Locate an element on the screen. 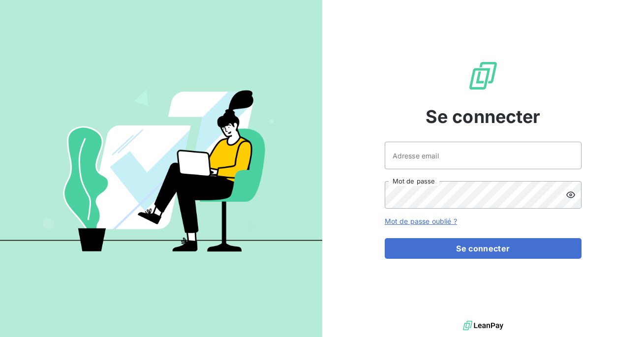 This screenshot has height=337, width=644. img: Logo LeanPay is located at coordinates (483, 75).